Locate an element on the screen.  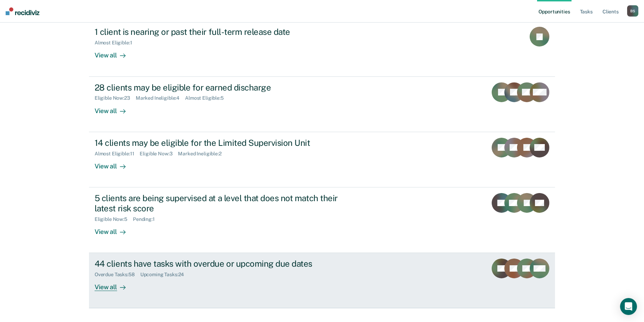
button: BS is located at coordinates (633, 11).